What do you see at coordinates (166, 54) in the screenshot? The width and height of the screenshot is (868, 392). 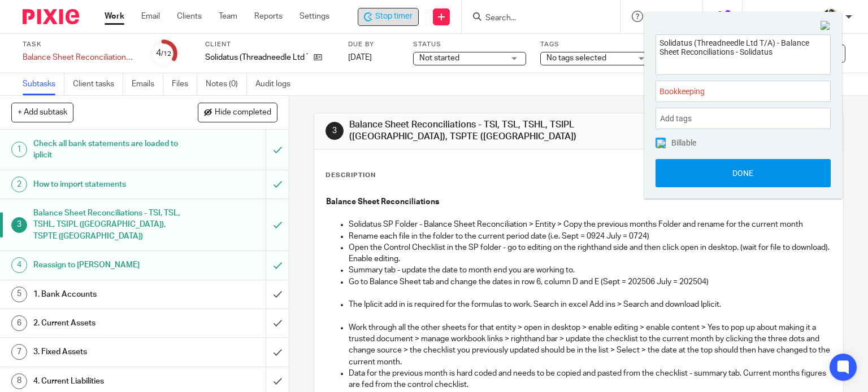 I see `small: /12` at bounding box center [166, 54].